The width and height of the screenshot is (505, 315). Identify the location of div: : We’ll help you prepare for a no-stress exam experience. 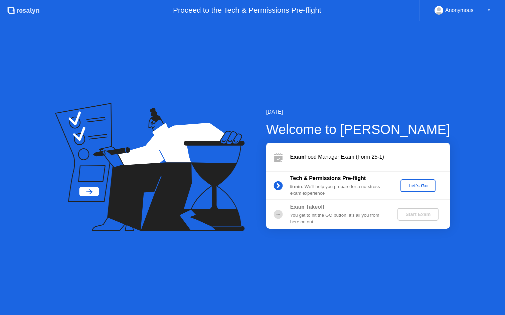
(338, 190).